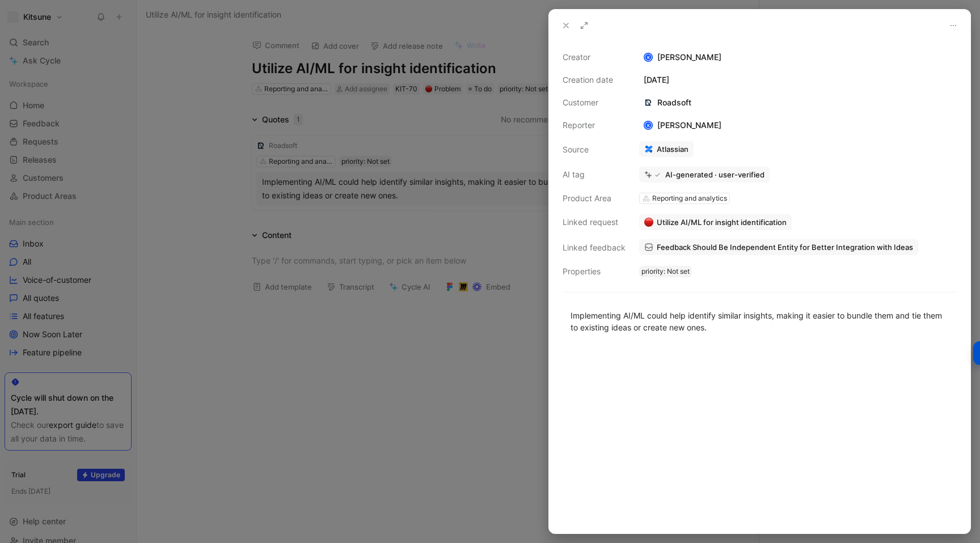 The width and height of the screenshot is (980, 543). What do you see at coordinates (594, 222) in the screenshot?
I see `div: Linked request` at bounding box center [594, 222].